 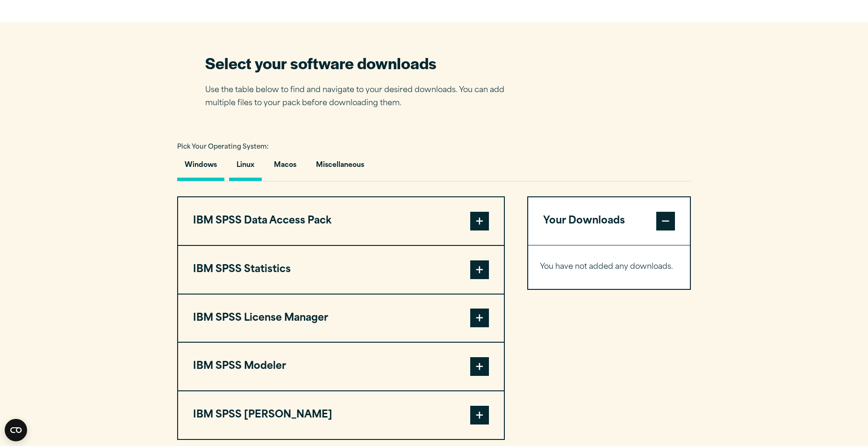 What do you see at coordinates (609, 267) in the screenshot?
I see `div: Your Downloads` at bounding box center [609, 267].